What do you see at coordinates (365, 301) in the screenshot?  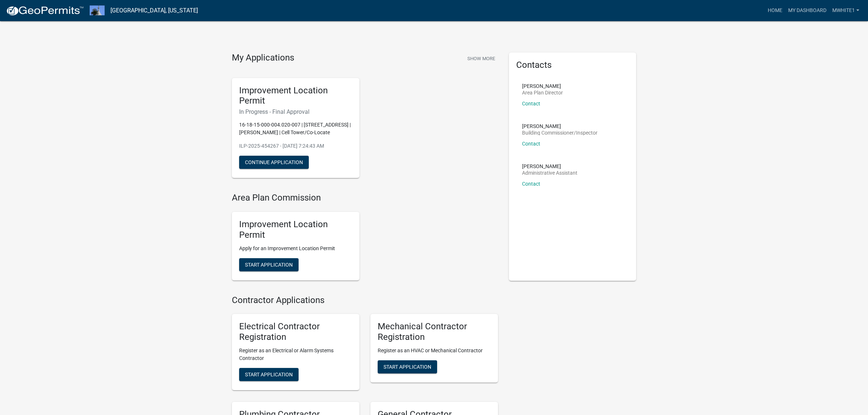 I see `h4: Contractor Applications` at bounding box center [365, 301].